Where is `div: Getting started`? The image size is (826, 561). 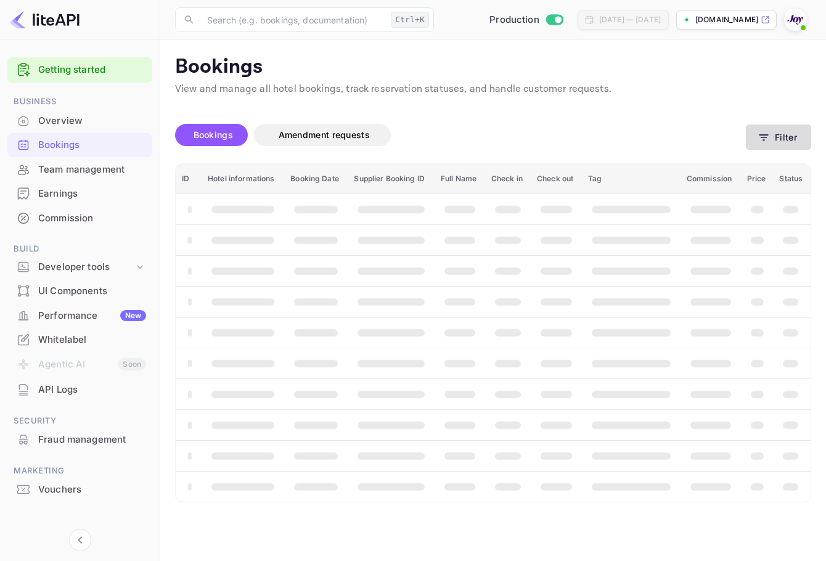
div: Getting started is located at coordinates (79, 70).